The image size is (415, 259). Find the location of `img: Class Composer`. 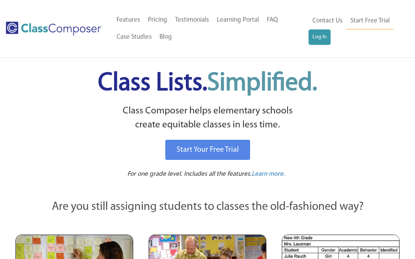

img: Class Composer is located at coordinates (53, 29).